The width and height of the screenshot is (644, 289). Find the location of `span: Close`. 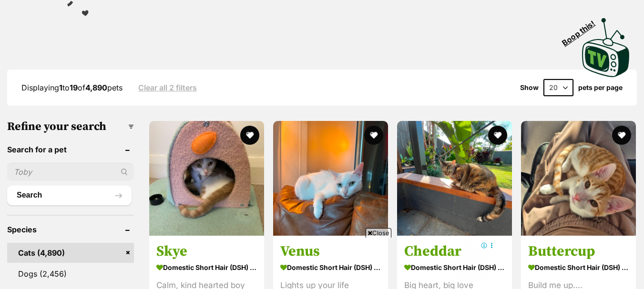

span: Close is located at coordinates (378, 233).